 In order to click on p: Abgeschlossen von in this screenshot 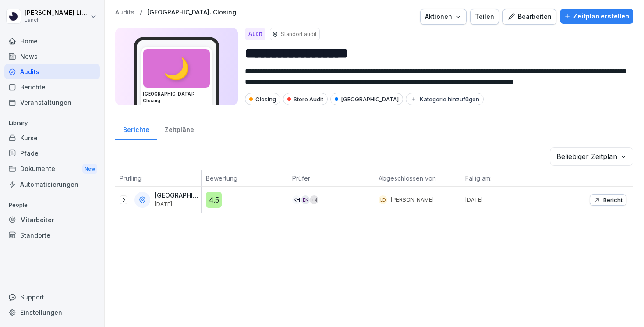, I will do `click(417, 178)`.